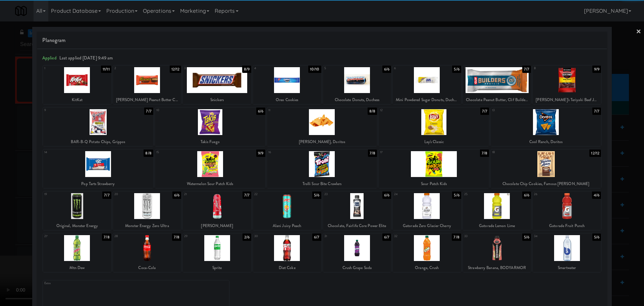 This screenshot has width=644, height=306. Describe the element at coordinates (287, 210) in the screenshot. I see `div: 225/6Alani Juicy Peach` at that location.